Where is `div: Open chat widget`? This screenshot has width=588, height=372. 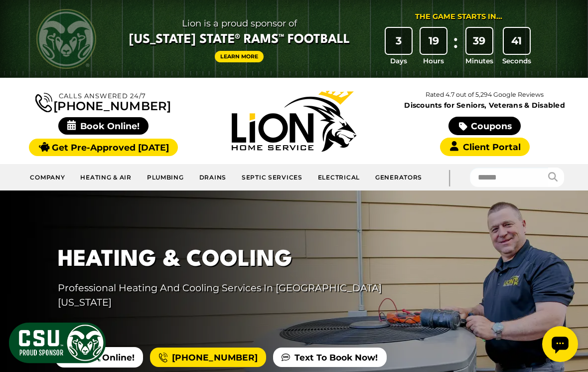 div: Open chat widget is located at coordinates (22, 22).